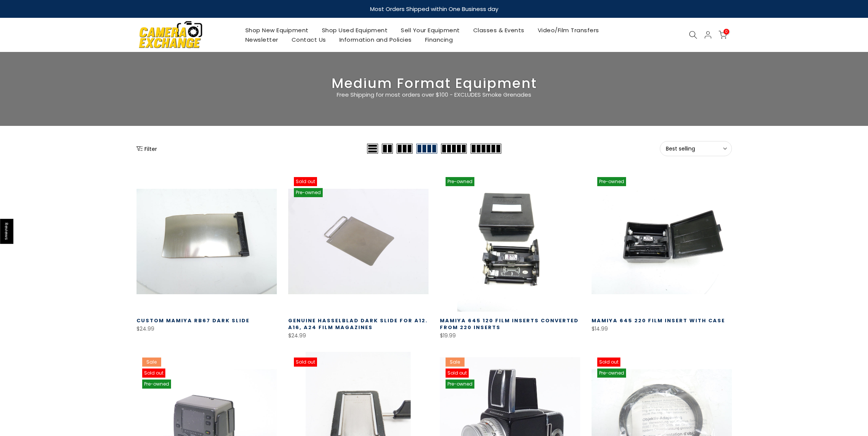 The height and width of the screenshot is (436, 868). What do you see at coordinates (434, 9) in the screenshot?
I see `strong: Most Orders Shipped within One Business day` at bounding box center [434, 9].